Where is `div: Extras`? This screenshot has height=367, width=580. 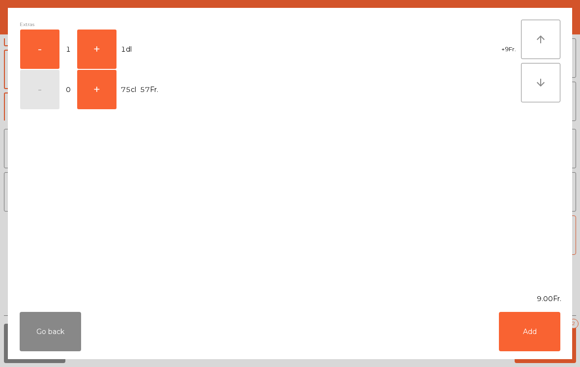
div: Extras is located at coordinates (270, 24).